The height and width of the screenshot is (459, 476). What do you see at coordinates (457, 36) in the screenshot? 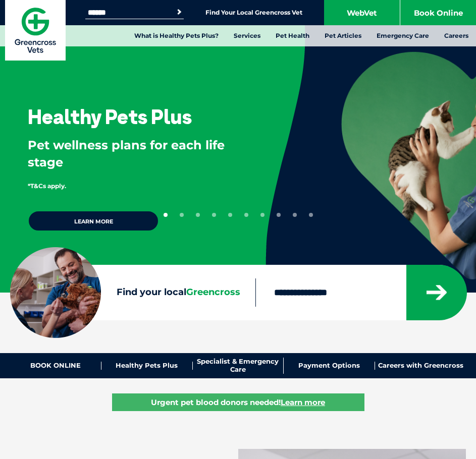
I see `a: Careers` at bounding box center [457, 36].